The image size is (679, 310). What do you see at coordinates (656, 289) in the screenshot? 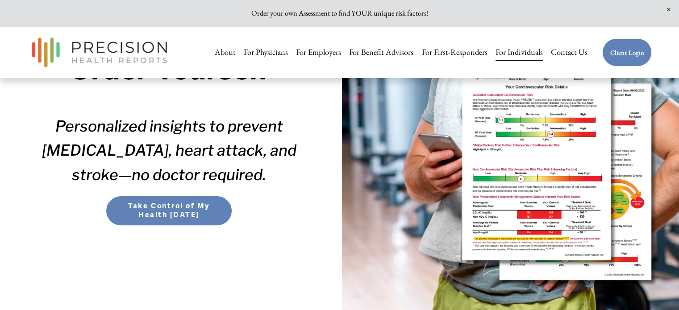
I see `div: Chat Widget` at bounding box center [656, 289].